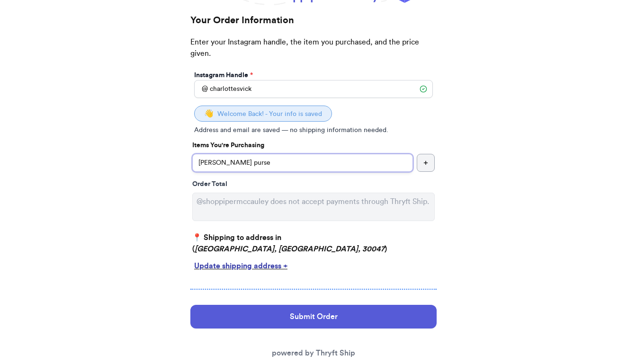 The width and height of the screenshot is (627, 364). Describe the element at coordinates (314, 52) in the screenshot. I see `p: Enter your Instagram handle, the item you purchased, and the price given.` at that location.